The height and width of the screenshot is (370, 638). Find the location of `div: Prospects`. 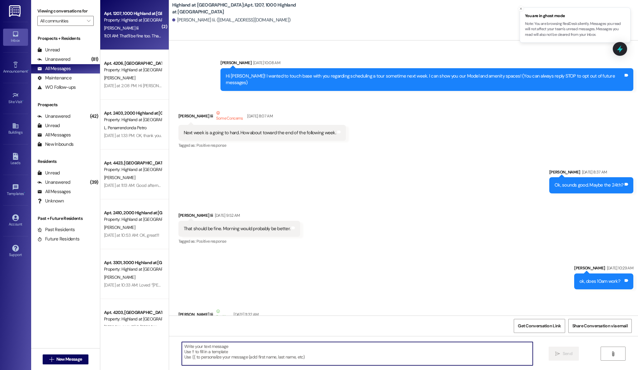

div: Prospects is located at coordinates (65, 105).